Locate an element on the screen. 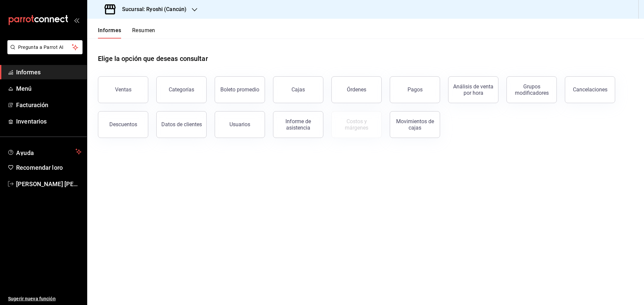 This screenshot has width=644, height=305. button: Ventas is located at coordinates (123, 90).